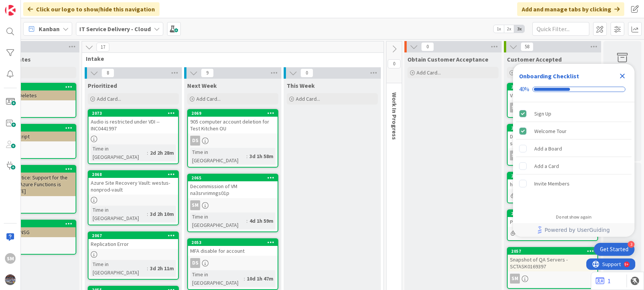 This screenshot has width=644, height=290. Describe the element at coordinates (230, 59) in the screenshot. I see `span: Intake` at that location.